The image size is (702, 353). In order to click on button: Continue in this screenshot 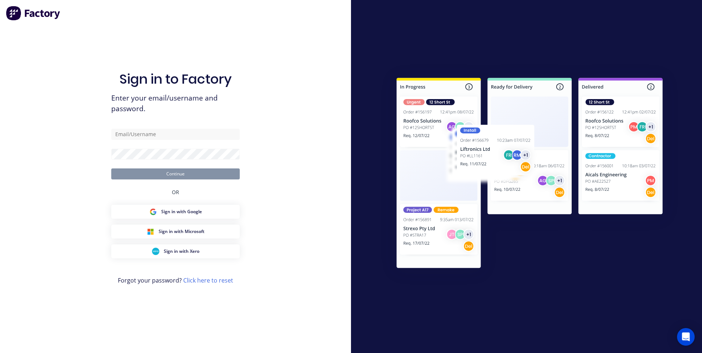, I will do `click(175, 174)`.